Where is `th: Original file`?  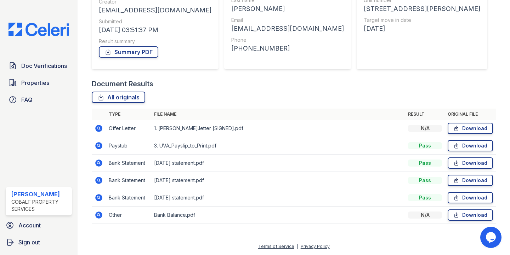 th: Original file is located at coordinates (470, 114).